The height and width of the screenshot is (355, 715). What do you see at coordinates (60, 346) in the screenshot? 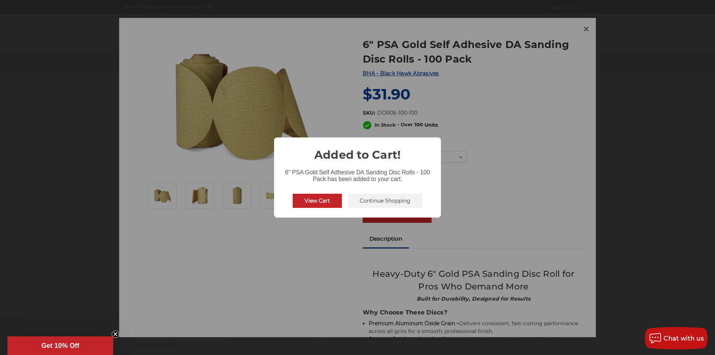
I see `span: Get 10% Off` at bounding box center [60, 346].